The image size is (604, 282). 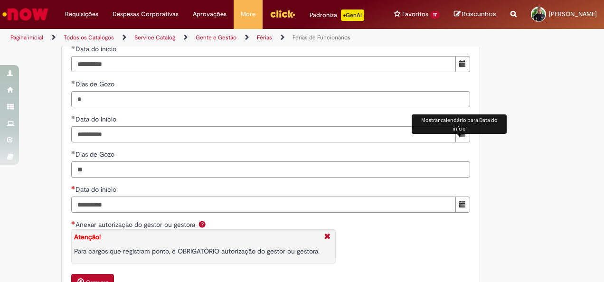 I want to click on div: Mostrar calendário para Data do início, so click(x=459, y=124).